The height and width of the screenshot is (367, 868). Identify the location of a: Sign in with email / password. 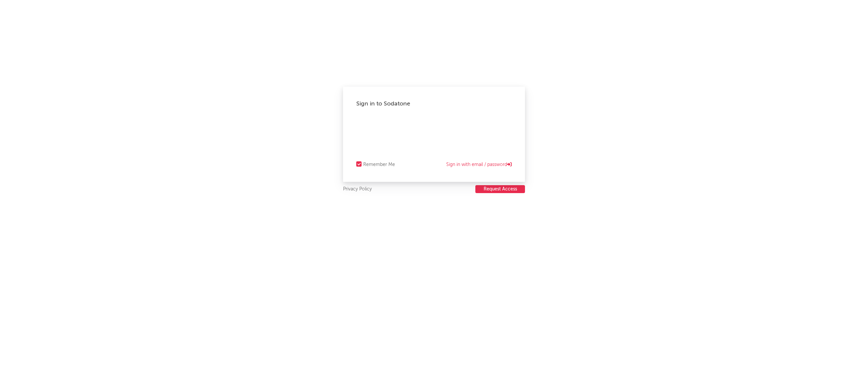
(479, 164).